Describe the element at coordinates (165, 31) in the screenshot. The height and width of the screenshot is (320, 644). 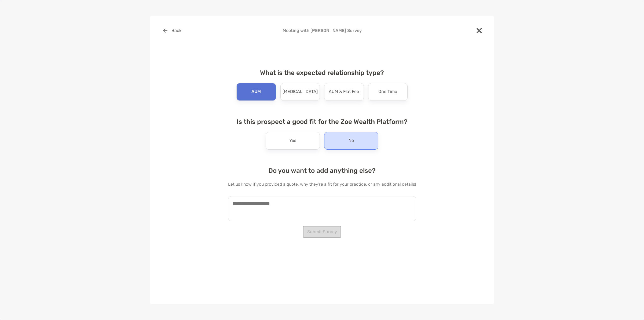
I see `img: button icon` at that location.